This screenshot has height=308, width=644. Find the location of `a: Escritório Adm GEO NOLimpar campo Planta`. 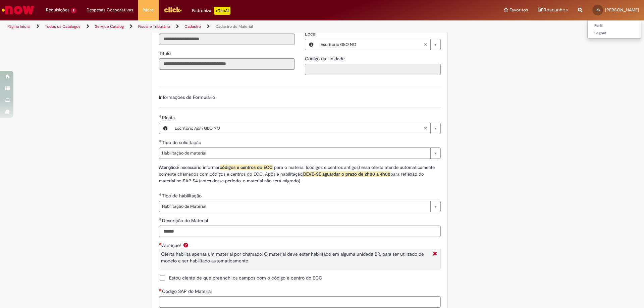

a: Escritório Adm GEO NOLimpar campo Planta is located at coordinates (306, 128).